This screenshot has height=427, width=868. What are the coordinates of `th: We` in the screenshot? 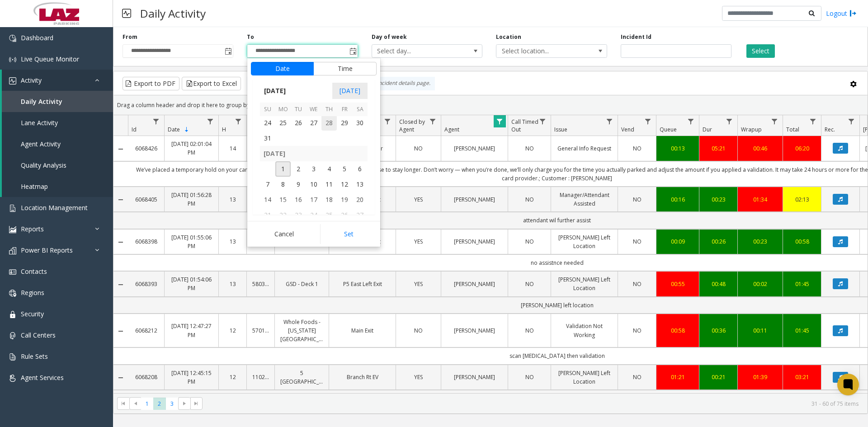 It's located at (314, 109).